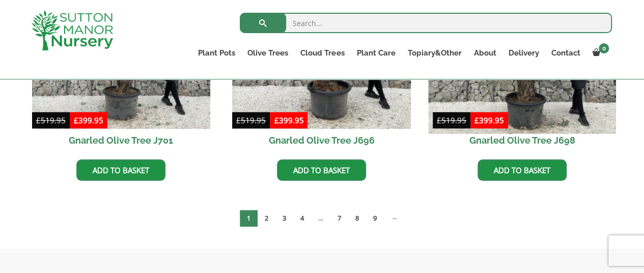 The height and width of the screenshot is (273, 644). Describe the element at coordinates (120, 170) in the screenshot. I see `a: Add to basket: “Gnarled Olive Tree J701”` at that location.